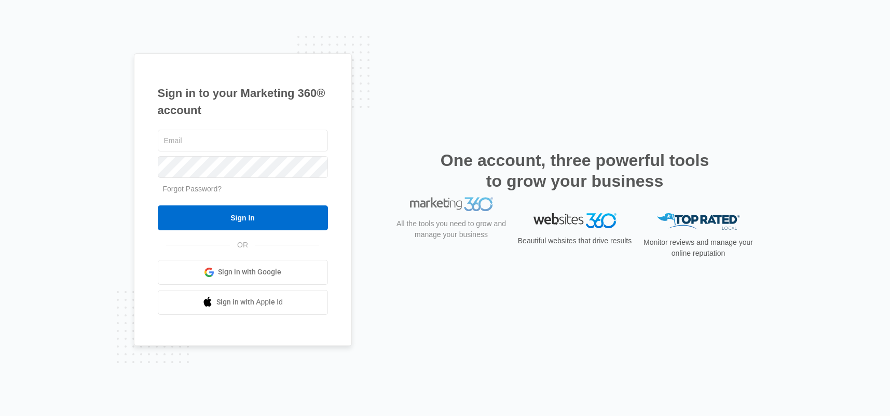 Image resolution: width=890 pixels, height=416 pixels. I want to click on input: Email, so click(243, 141).